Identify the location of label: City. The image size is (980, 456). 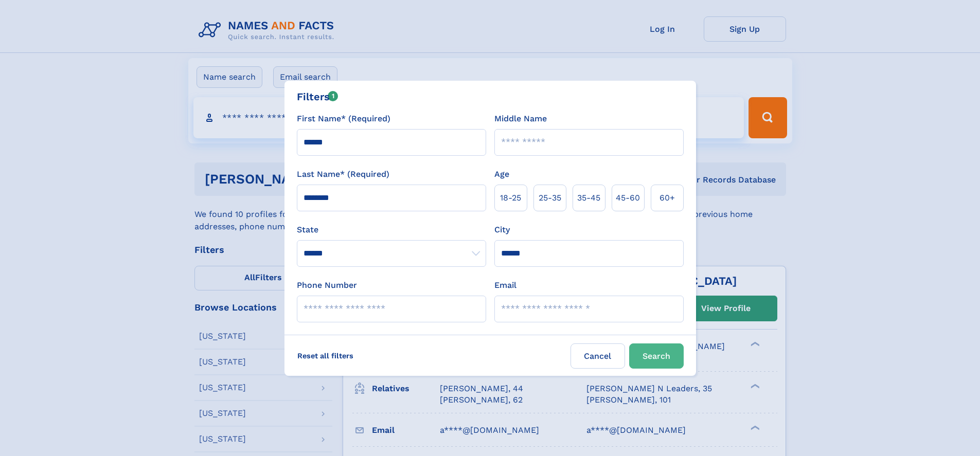
(503, 230).